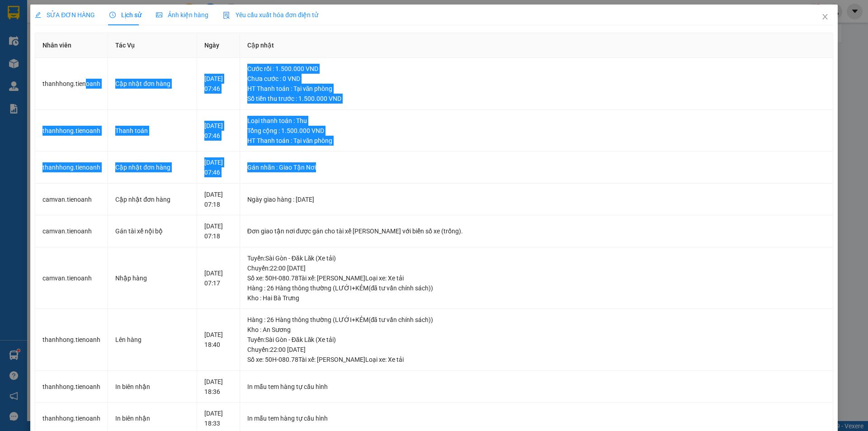 Image resolution: width=868 pixels, height=431 pixels. I want to click on button: Close, so click(825, 17).